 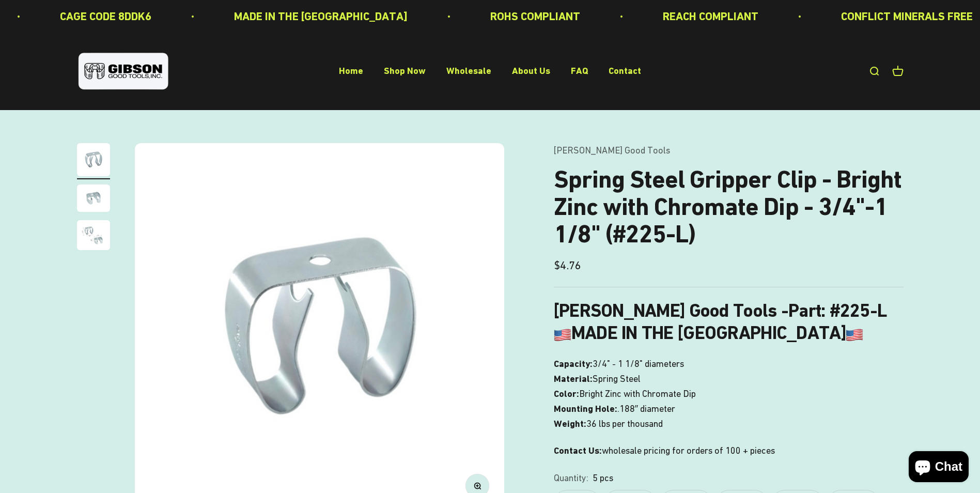 What do you see at coordinates (625, 424) in the screenshot?
I see `span: 36 lbs per thousand` at bounding box center [625, 424].